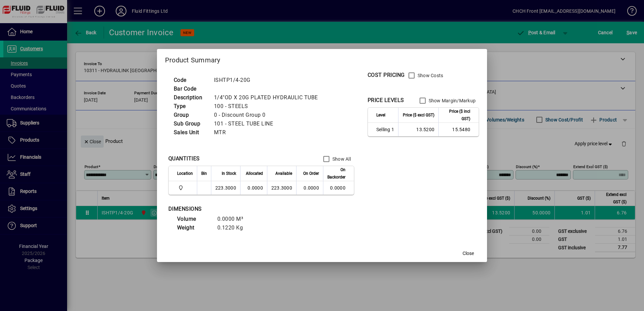 The width and height of the screenshot is (644, 311). What do you see at coordinates (386, 75) in the screenshot?
I see `div: COST PRICING` at bounding box center [386, 75].